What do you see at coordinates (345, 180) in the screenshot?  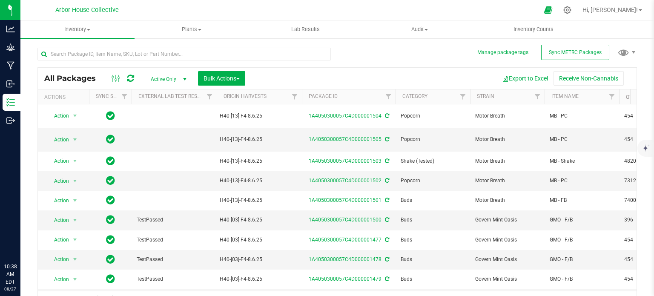 I see `a: 1A4050300057C4D000001502` at bounding box center [345, 180].